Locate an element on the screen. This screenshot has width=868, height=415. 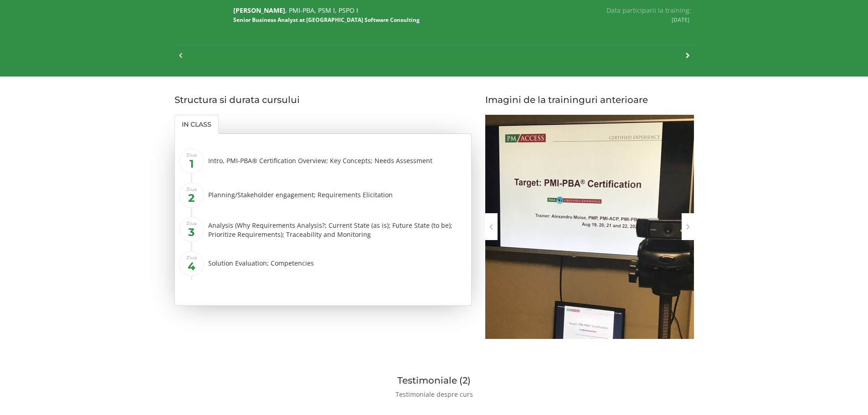
b: 2 is located at coordinates (191, 198).